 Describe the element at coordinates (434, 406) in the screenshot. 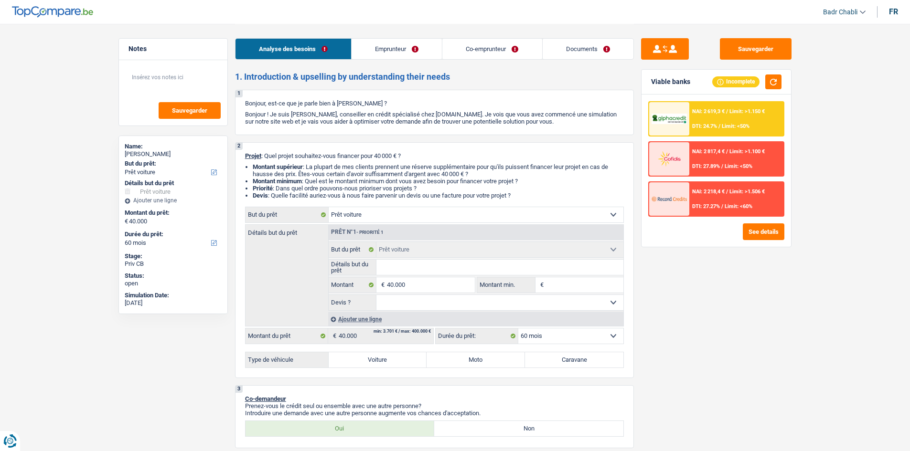

I see `p: Prenez-vous le crédit seul ou ensemble avec une autre personne?` at that location.